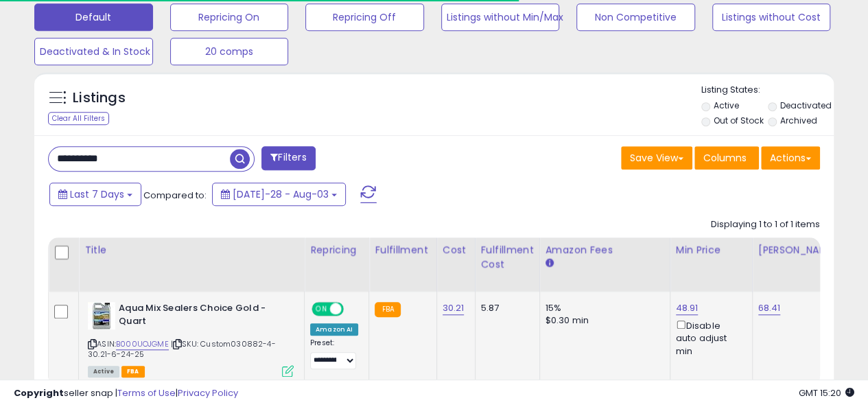  Describe the element at coordinates (505, 308) in the screenshot. I see `div: 5.87` at that location.